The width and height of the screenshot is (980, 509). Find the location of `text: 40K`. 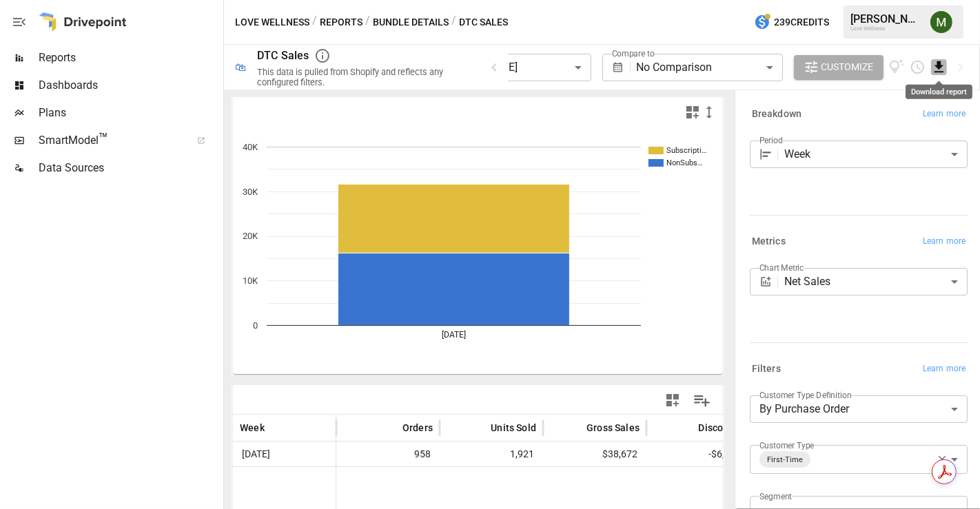

text: 40K is located at coordinates (250, 147).